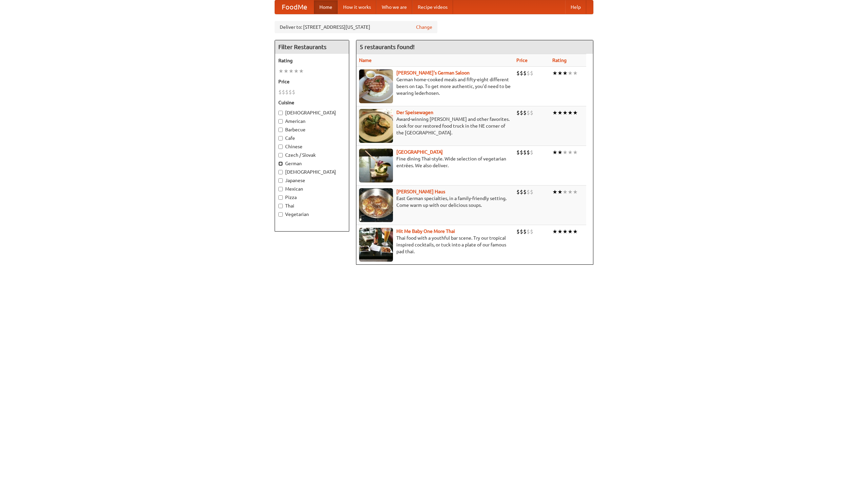 This screenshot has height=479, width=868. Describe the element at coordinates (312, 61) in the screenshot. I see `h5: Rating` at that location.